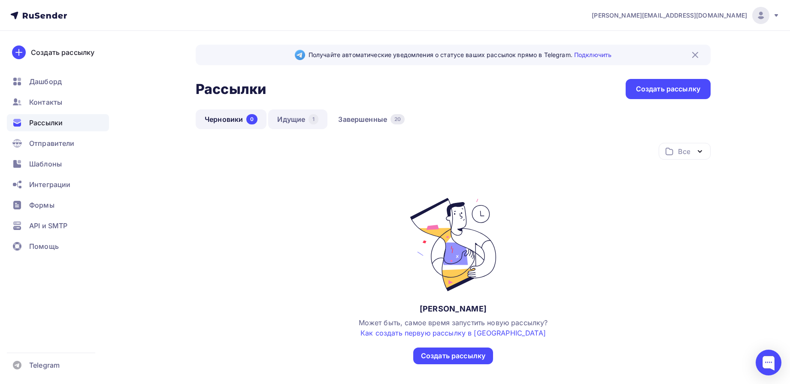  Describe the element at coordinates (58, 205) in the screenshot. I see `a: Формы` at that location.